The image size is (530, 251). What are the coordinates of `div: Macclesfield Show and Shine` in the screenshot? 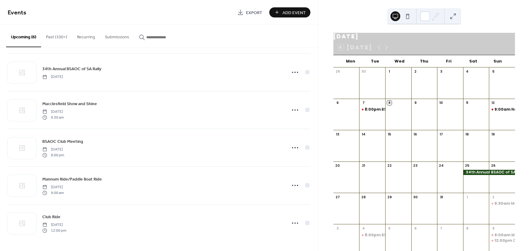 It's located at (502, 204).